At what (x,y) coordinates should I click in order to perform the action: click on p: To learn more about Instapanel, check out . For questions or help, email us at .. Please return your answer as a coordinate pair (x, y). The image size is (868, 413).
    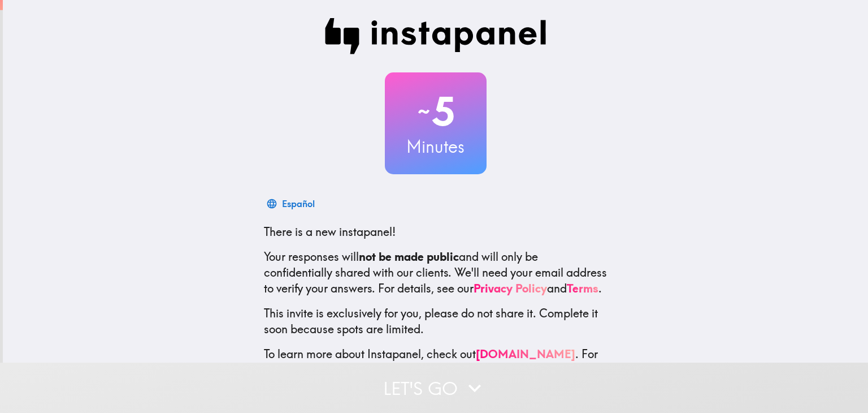
    Looking at the image, I should click on (435, 370).